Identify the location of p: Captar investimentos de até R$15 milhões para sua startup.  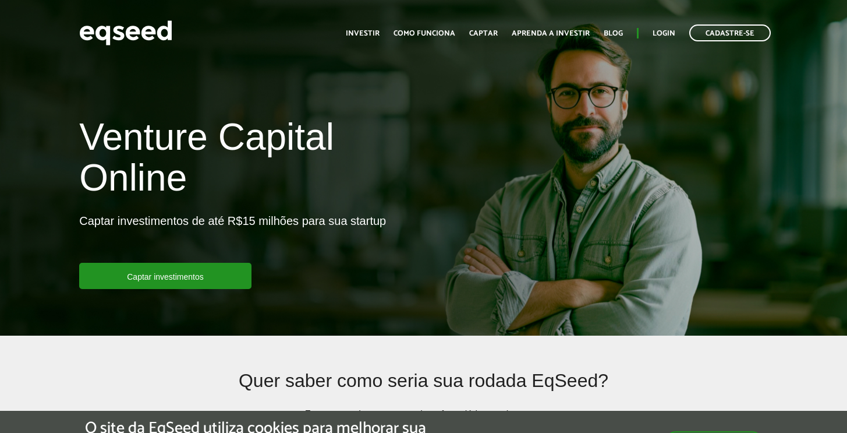
(232, 238).